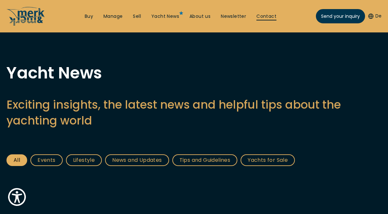  Describe the element at coordinates (267, 17) in the screenshot. I see `a: Contact` at that location.